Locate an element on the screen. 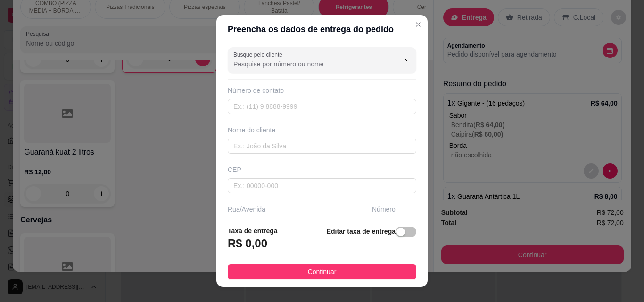 The height and width of the screenshot is (302, 644). strong: Taxa de entrega is located at coordinates (252, 231).